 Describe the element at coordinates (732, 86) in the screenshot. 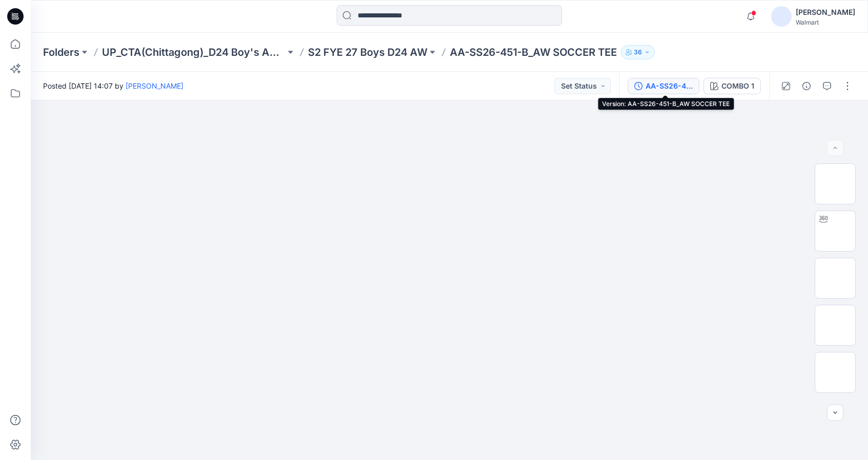

I see `button: COMBO 1` at that location.